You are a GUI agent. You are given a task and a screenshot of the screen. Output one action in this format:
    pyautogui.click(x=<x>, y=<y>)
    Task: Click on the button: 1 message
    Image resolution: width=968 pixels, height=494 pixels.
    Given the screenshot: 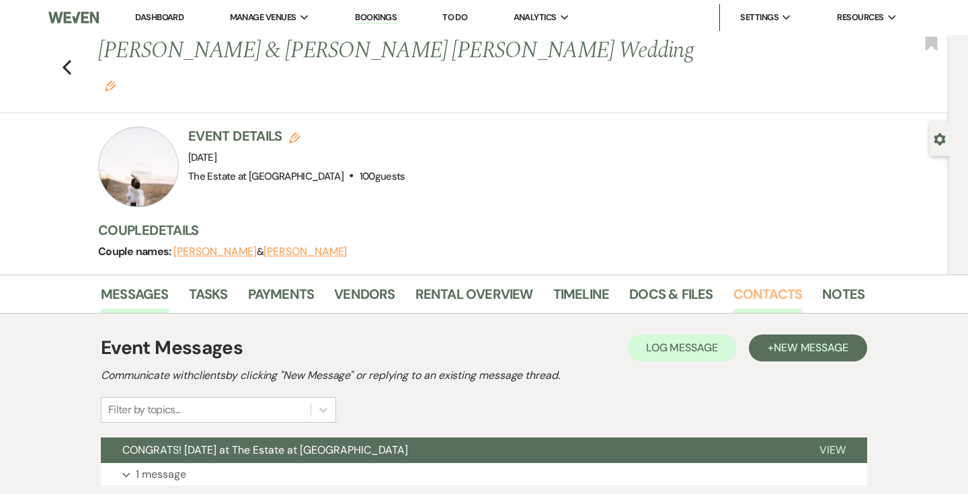 What is the action you would take?
    pyautogui.click(x=484, y=474)
    